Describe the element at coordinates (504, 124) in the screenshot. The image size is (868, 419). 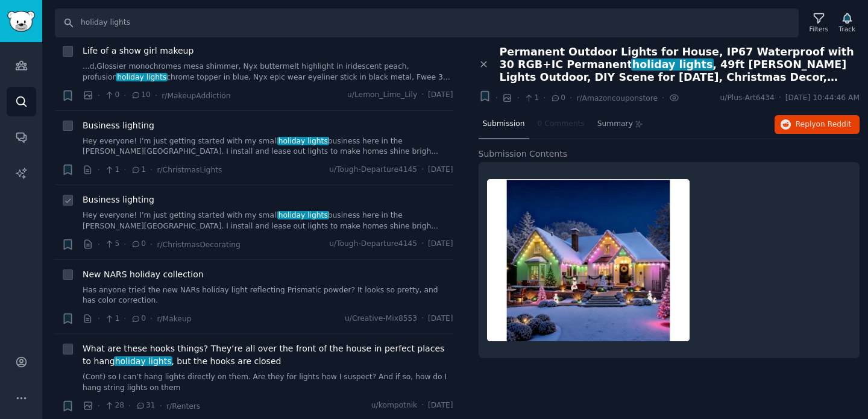
I see `span: Submission` at that location.